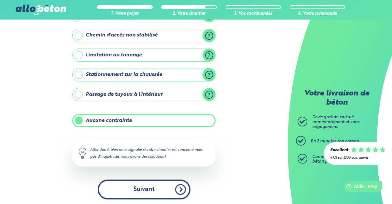 This screenshot has height=204, width=392. I want to click on span: En 2 minutes top chrono, so click(335, 141).